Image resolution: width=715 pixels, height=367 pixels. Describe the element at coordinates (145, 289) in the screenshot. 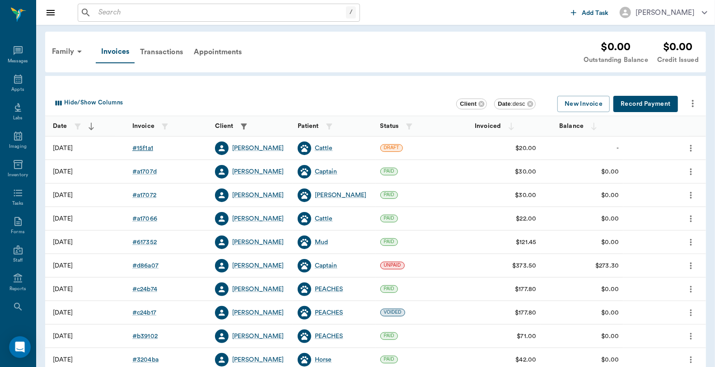

I see `a: #c24b74` at that location.